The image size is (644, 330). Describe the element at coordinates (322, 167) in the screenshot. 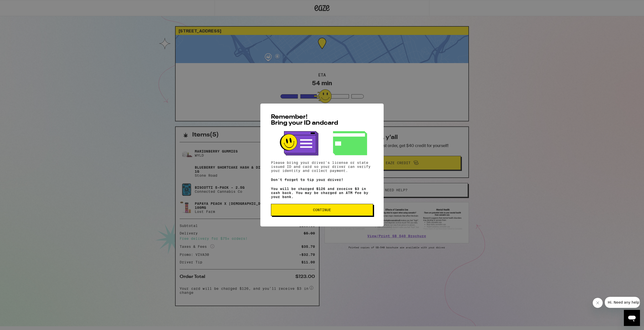

I see `p: Please bring your driver's license or state issued ID and card so your driver can verify your ide...` at that location.